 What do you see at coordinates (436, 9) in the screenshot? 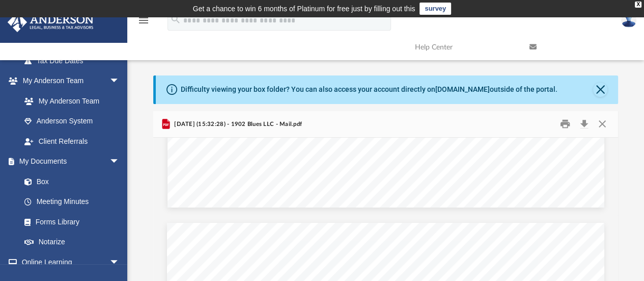
I see `a: survey` at bounding box center [436, 9].